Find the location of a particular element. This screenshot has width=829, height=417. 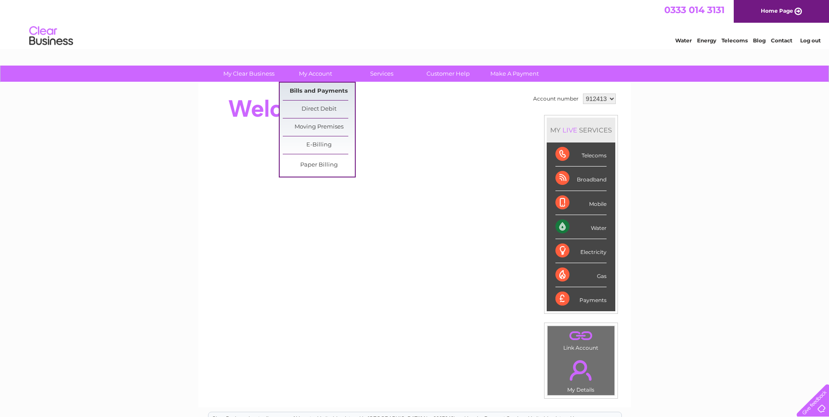

a: Telecoms is located at coordinates (734, 40).